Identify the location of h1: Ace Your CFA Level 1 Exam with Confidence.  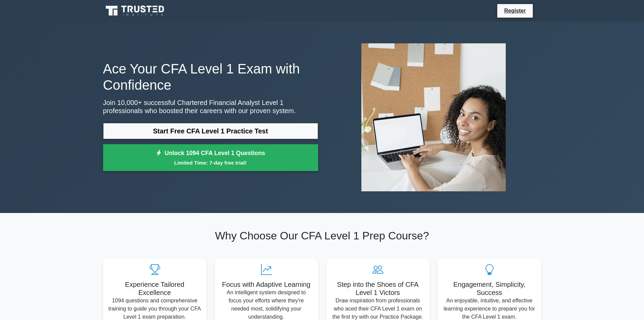
(210, 77).